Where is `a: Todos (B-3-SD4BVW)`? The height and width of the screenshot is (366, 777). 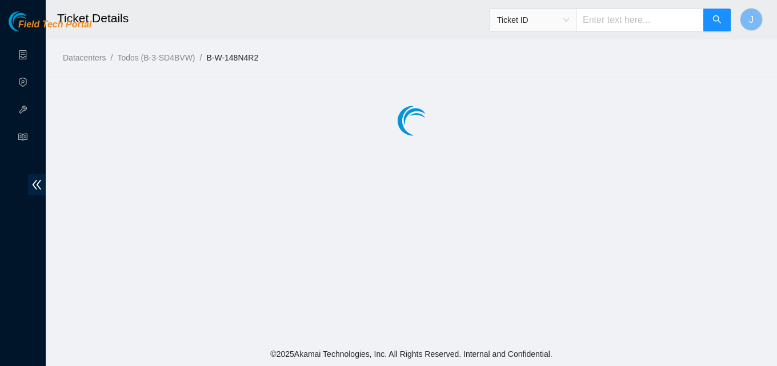 a: Todos (B-3-SD4BVW) is located at coordinates (156, 58).